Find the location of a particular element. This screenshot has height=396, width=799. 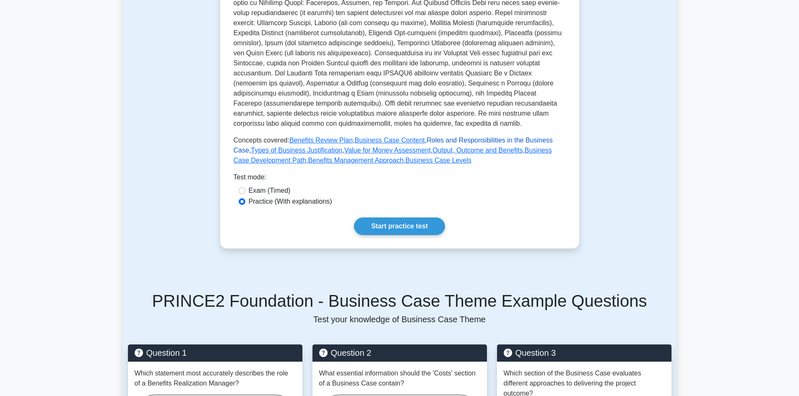

label: Exam (Timed) is located at coordinates (270, 191).